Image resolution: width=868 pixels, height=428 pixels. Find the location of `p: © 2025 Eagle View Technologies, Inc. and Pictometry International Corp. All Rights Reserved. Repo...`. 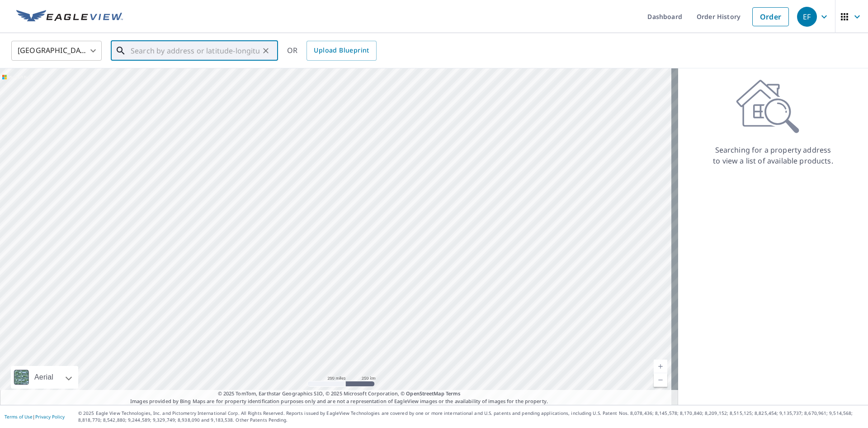

p: © 2025 Eagle View Technologies, Inc. and Pictometry International Corp. All Rights Reserved. Repo... is located at coordinates (470, 416).